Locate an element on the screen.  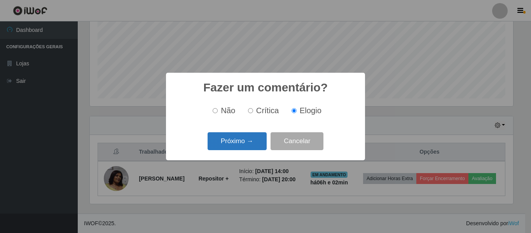
input: Elogio is located at coordinates (294, 110).